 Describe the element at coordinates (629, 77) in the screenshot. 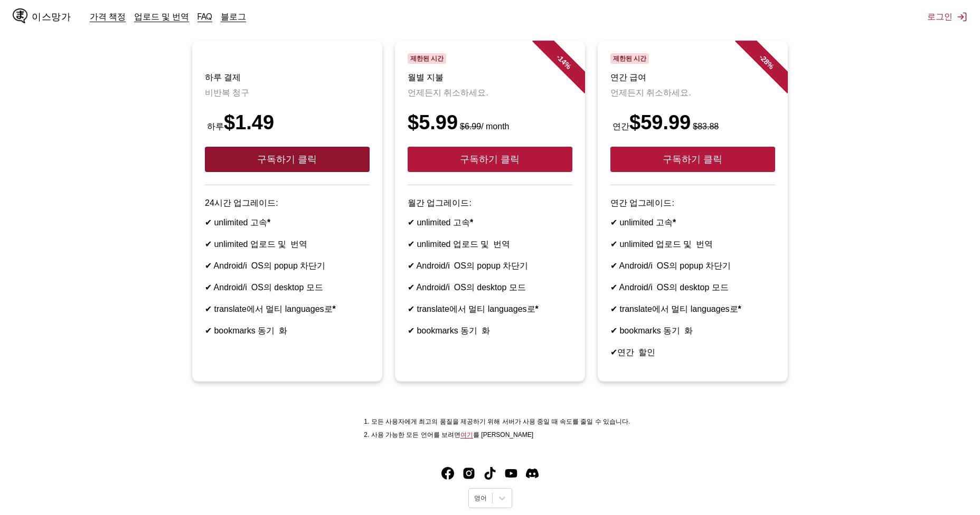

I see `font: 연간 급여` at that location.